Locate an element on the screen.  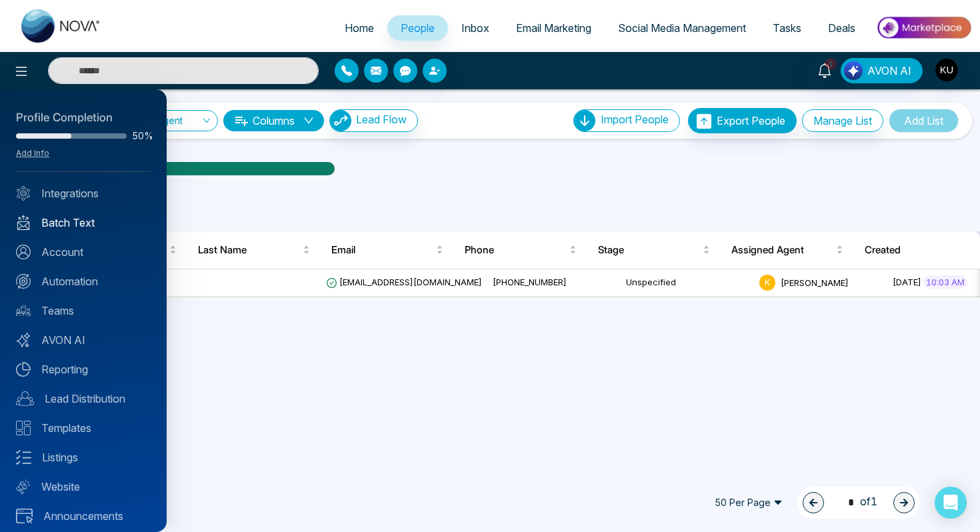
img: Account.svg is located at coordinates (24, 252).